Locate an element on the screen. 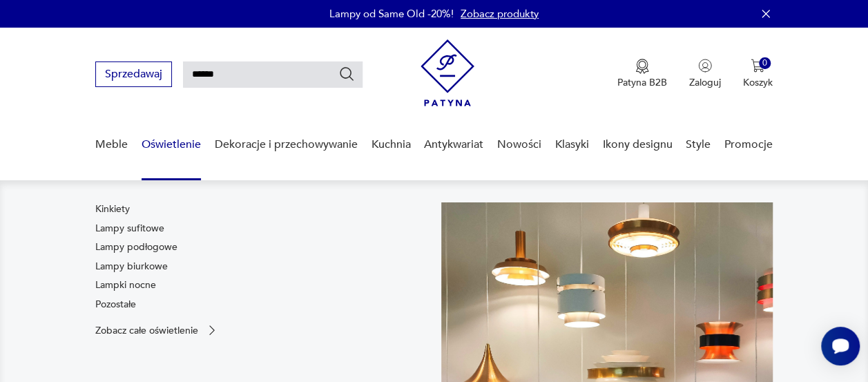 This screenshot has height=382, width=868. img: Patyna - sklep z meblami i dekoracjami vintage is located at coordinates (448, 73).